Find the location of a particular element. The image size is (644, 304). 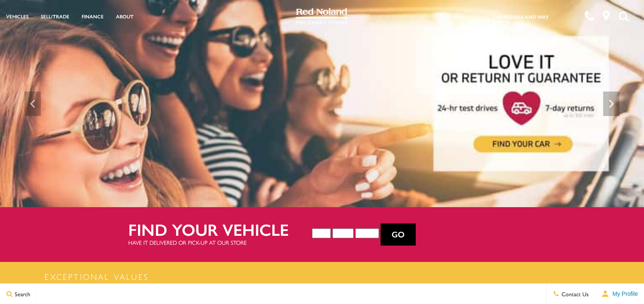

img: Red Noland Pre-Owned is located at coordinates (322, 16).